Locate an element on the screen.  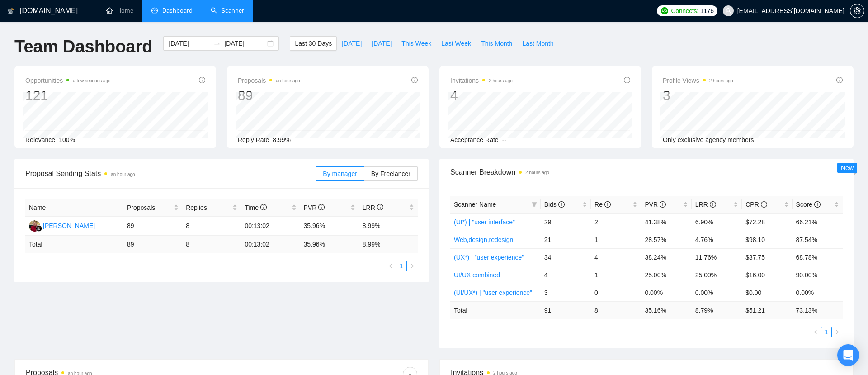
span: right is located at coordinates (837, 332).